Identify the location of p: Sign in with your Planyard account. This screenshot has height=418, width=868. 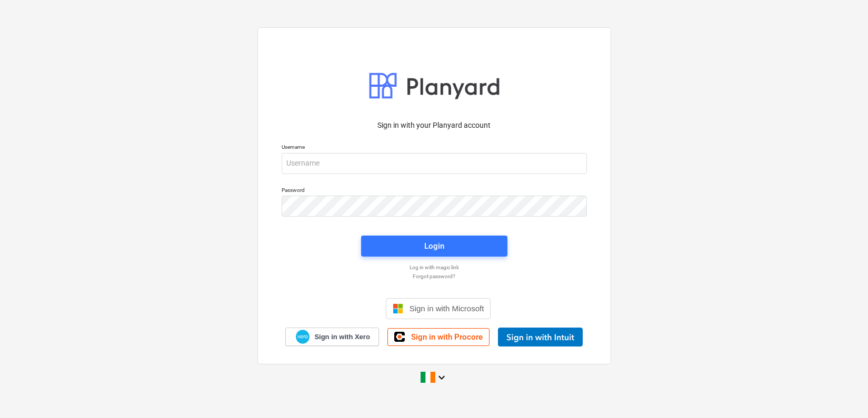
(434, 125).